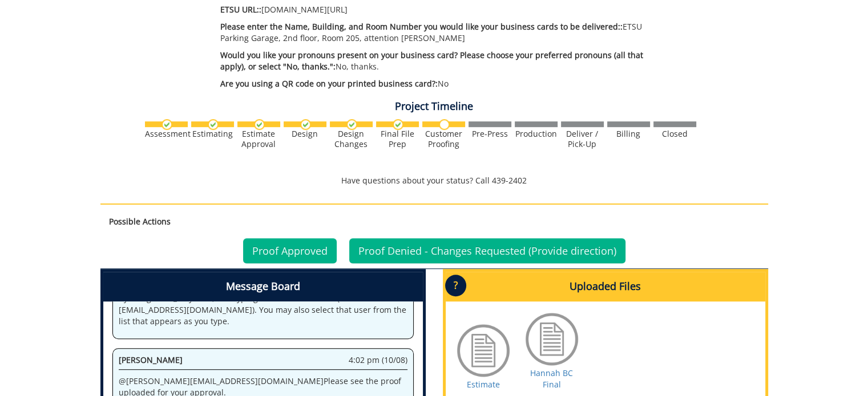  Describe the element at coordinates (536, 134) in the screenshot. I see `div: Production` at that location.